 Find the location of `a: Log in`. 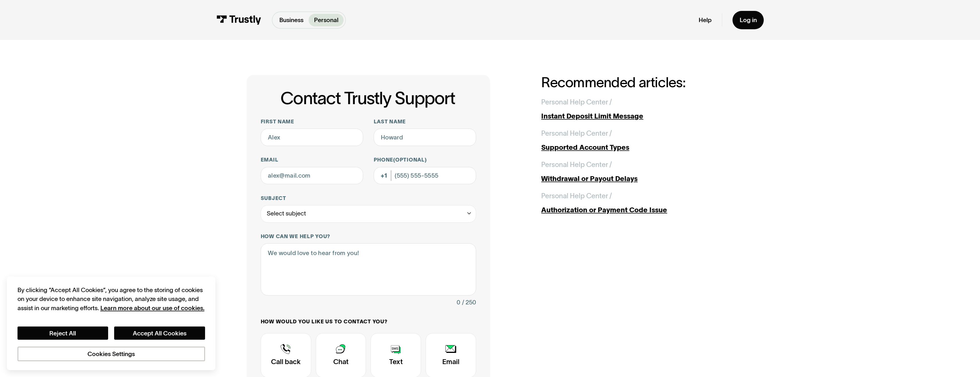

a: Log in is located at coordinates (748, 20).